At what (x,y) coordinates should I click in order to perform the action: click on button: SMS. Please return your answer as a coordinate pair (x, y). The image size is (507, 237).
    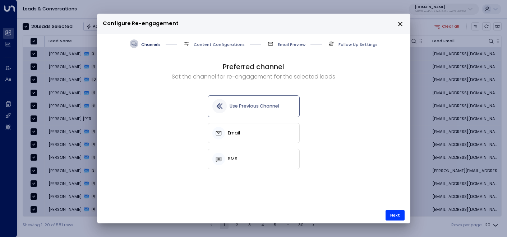
    Looking at the image, I should click on (254, 159).